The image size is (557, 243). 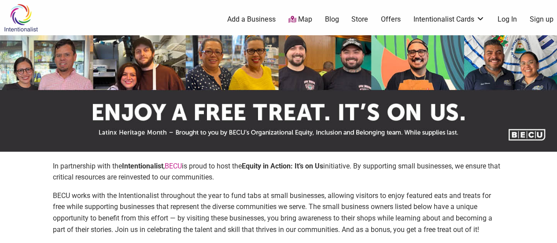 I want to click on a: Store, so click(x=360, y=19).